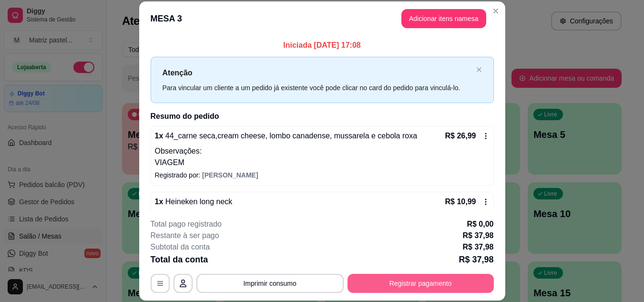 The width and height of the screenshot is (644, 302). What do you see at coordinates (480, 224) in the screenshot?
I see `p: R$ 0,00` at bounding box center [480, 224].